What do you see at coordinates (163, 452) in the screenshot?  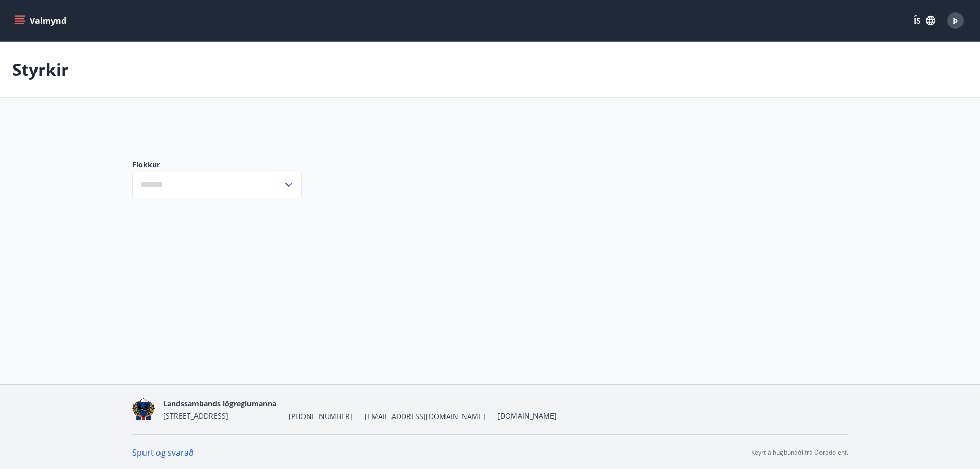 I see `a: Spurt og svarað` at bounding box center [163, 452].